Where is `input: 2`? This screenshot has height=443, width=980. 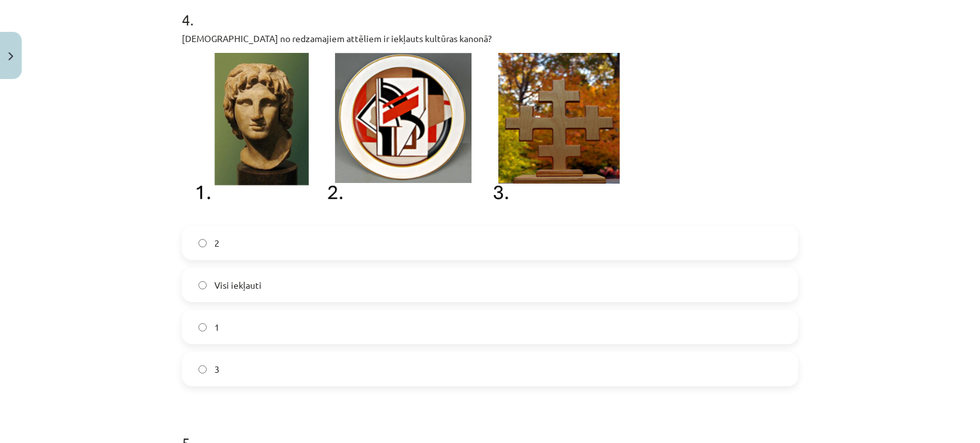 input: 2 is located at coordinates (202, 243).